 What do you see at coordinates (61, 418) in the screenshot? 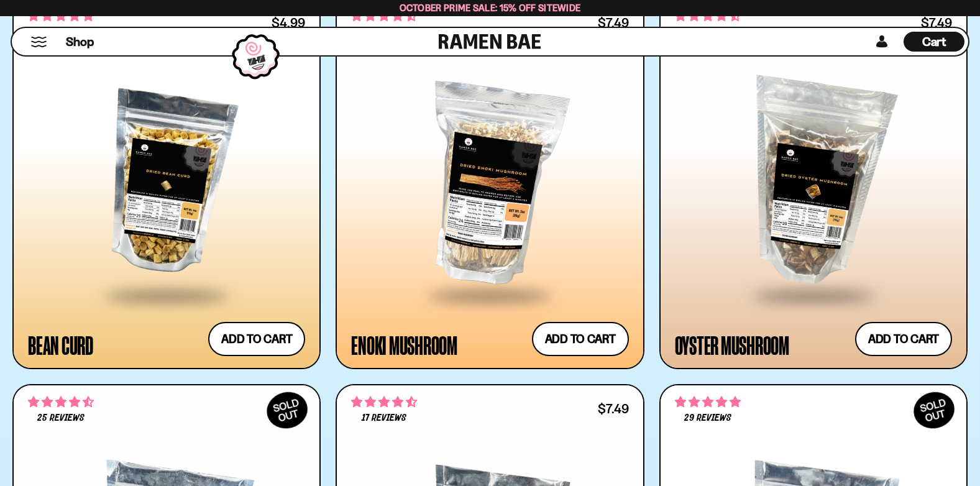
I see `span: 25 reviews` at bounding box center [61, 418].